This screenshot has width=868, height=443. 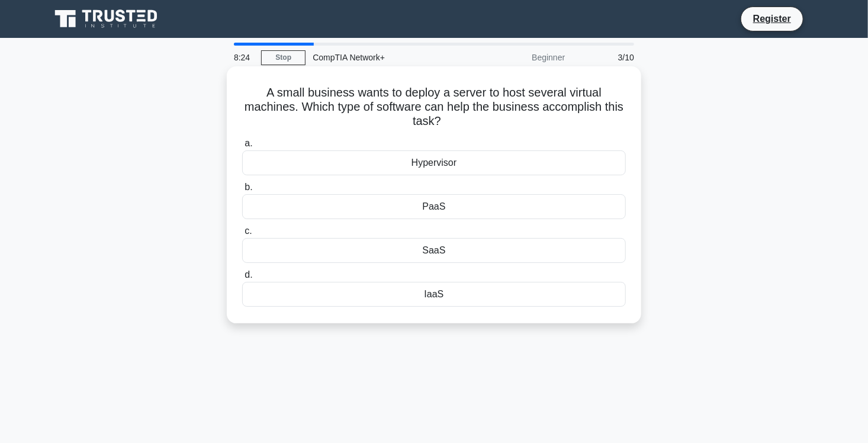 What do you see at coordinates (520, 57) in the screenshot?
I see `div: Beginner` at bounding box center [520, 57].